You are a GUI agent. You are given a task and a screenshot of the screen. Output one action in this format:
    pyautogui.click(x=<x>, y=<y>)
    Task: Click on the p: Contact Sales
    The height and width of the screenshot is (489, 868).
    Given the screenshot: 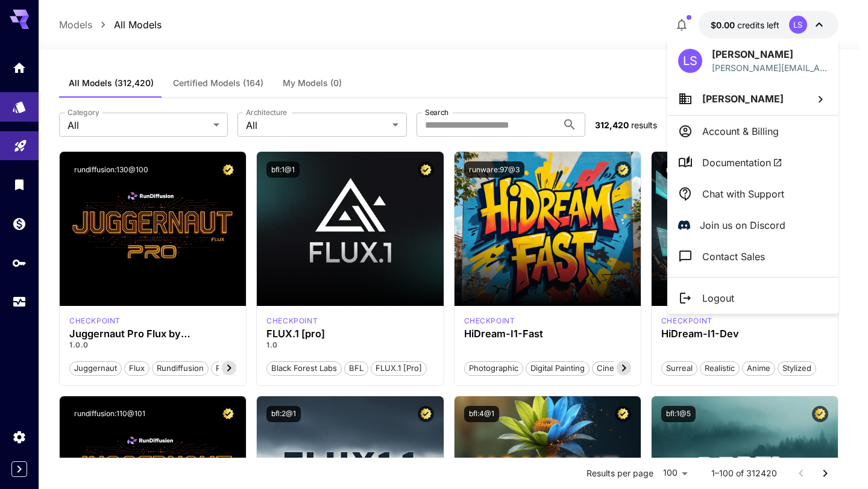 What is the action you would take?
    pyautogui.click(x=734, y=257)
    